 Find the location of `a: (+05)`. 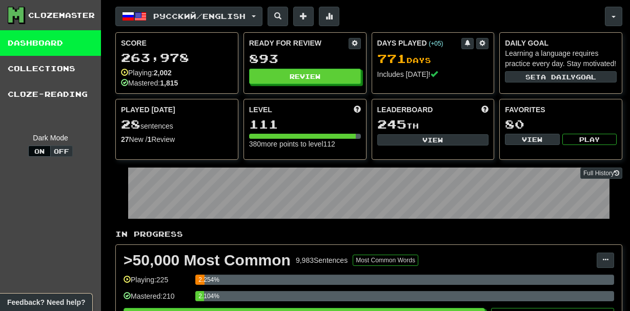

a: (+05) is located at coordinates (436, 44).